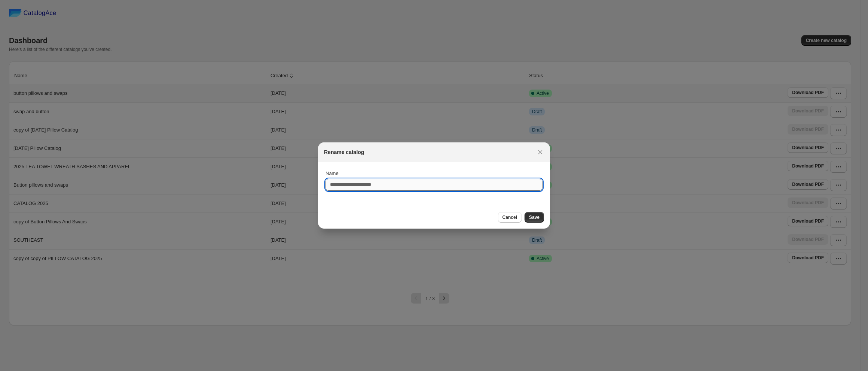 The height and width of the screenshot is (371, 868). I want to click on span: Save, so click(534, 217).